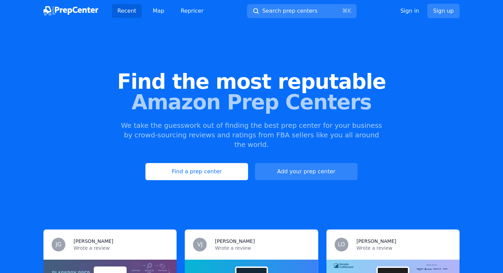 Image resolution: width=503 pixels, height=273 pixels. Describe the element at coordinates (58, 244) in the screenshot. I see `span: JG` at that location.